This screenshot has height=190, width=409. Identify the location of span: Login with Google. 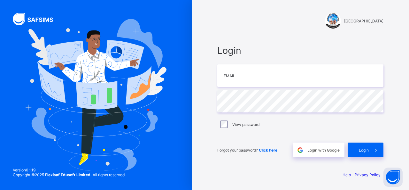
(323, 150).